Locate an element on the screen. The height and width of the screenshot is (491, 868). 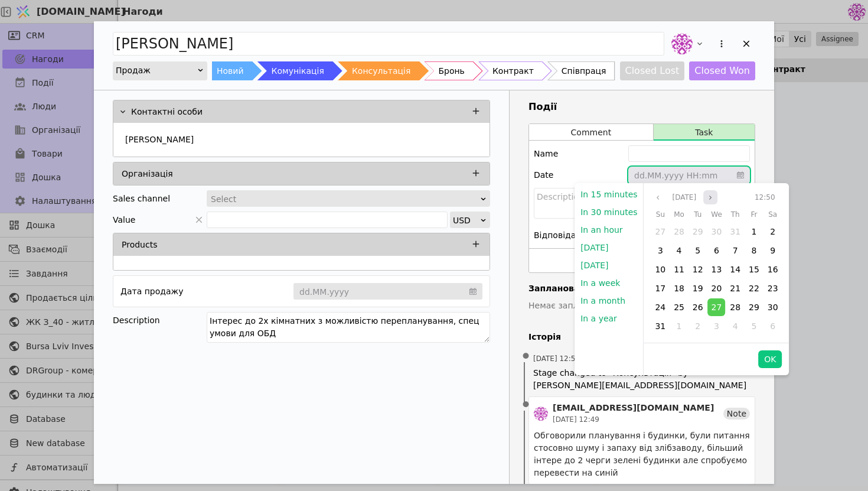
h4: Заплановано is located at coordinates (642, 289).